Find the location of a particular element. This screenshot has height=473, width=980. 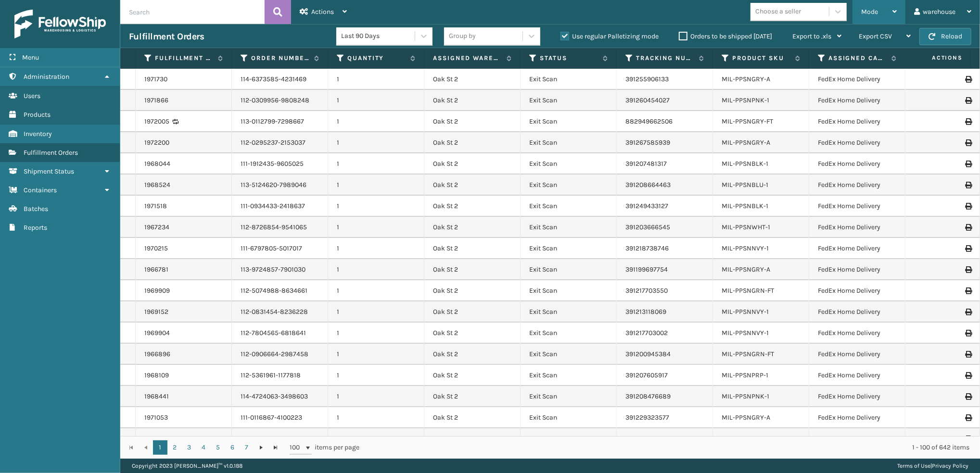

span: Actions is located at coordinates (935, 58).